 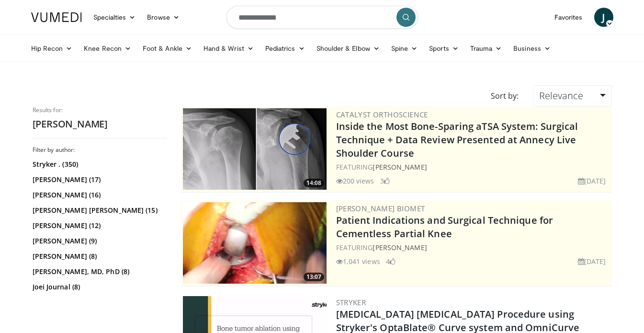 What do you see at coordinates (355, 181) in the screenshot?
I see `li: 200 views` at bounding box center [355, 181].